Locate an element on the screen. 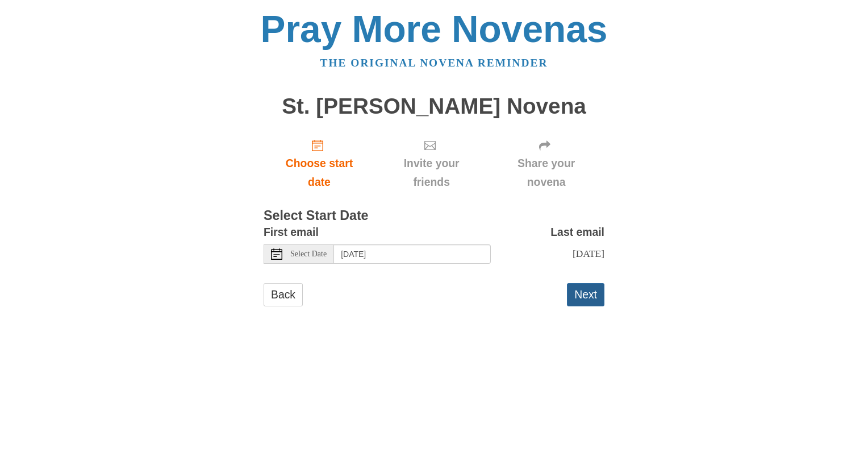  span: Share your novena is located at coordinates (546, 173).